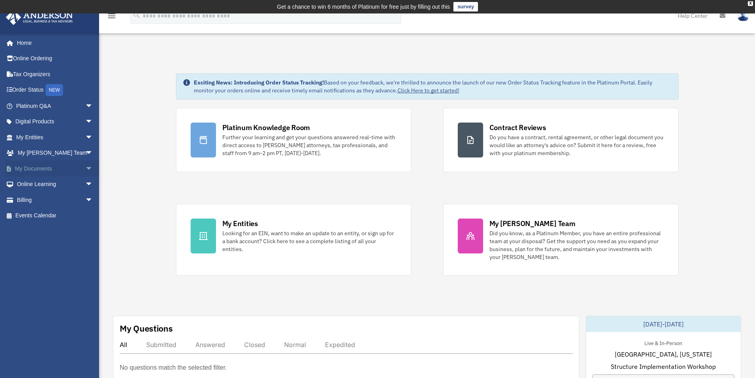 The height and width of the screenshot is (378, 755). I want to click on div: Based on your feedback, we're thrilled to announce the launch of our new Order Status Tracking fe..., so click(433, 86).